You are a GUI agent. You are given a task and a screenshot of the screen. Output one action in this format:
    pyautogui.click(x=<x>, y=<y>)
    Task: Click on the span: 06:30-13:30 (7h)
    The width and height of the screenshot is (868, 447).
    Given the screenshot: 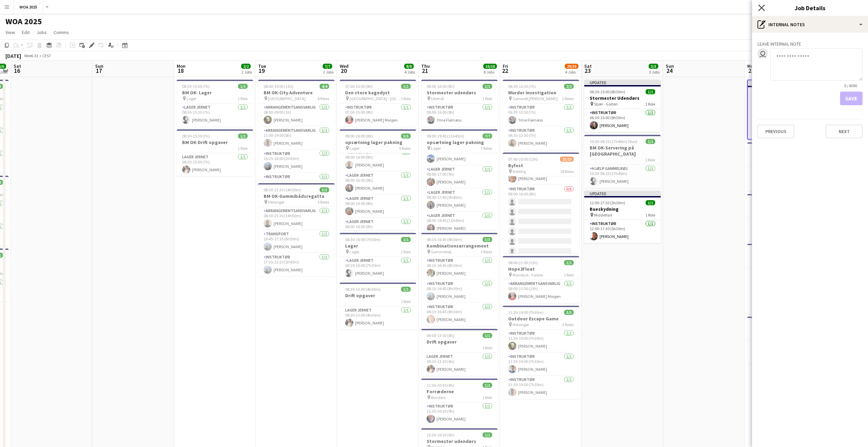 What is the action you would take?
    pyautogui.click(x=522, y=86)
    